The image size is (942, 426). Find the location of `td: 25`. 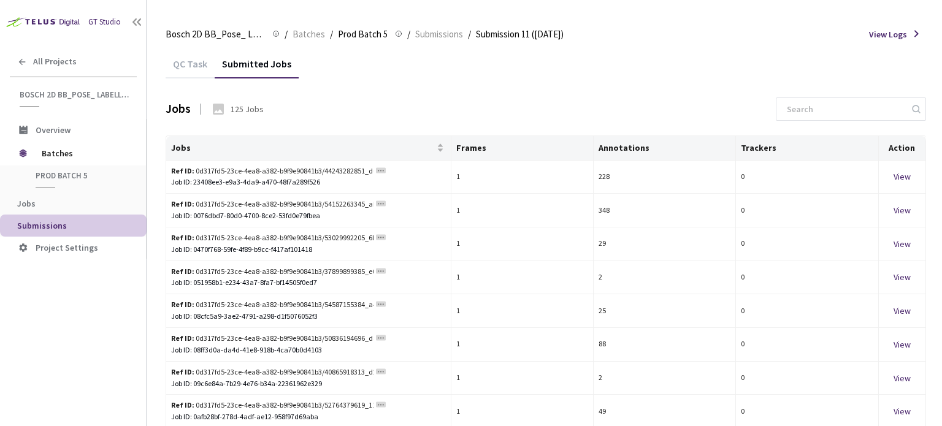

td: 25 is located at coordinates (665, 311).